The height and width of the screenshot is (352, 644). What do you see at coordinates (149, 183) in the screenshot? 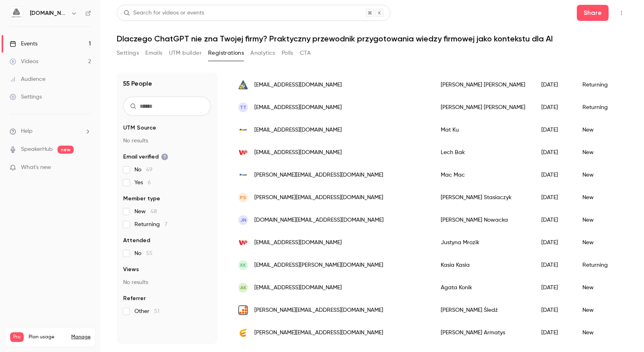
I see `span: 6` at bounding box center [149, 183].